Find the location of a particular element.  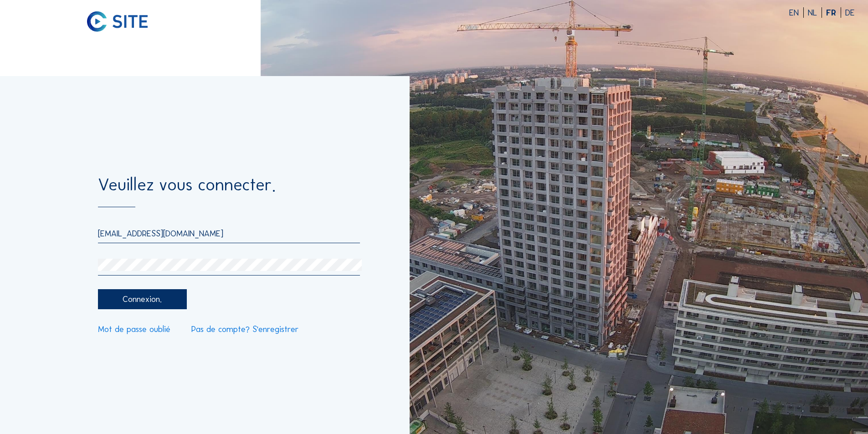

input: E-mail is located at coordinates (229, 233).